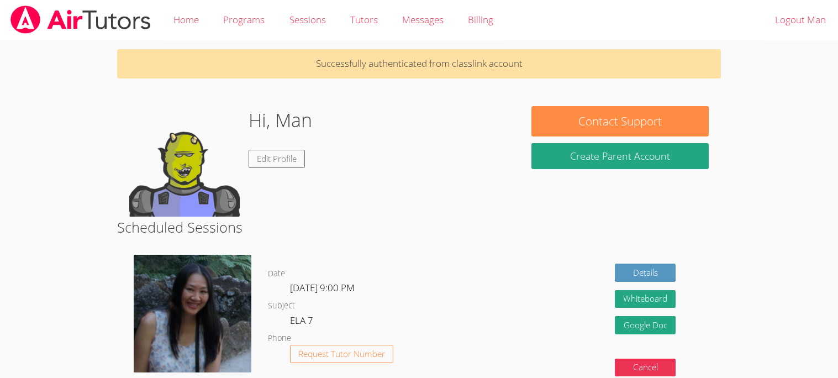  What do you see at coordinates (645, 367) in the screenshot?
I see `button: Cancel` at bounding box center [645, 367].